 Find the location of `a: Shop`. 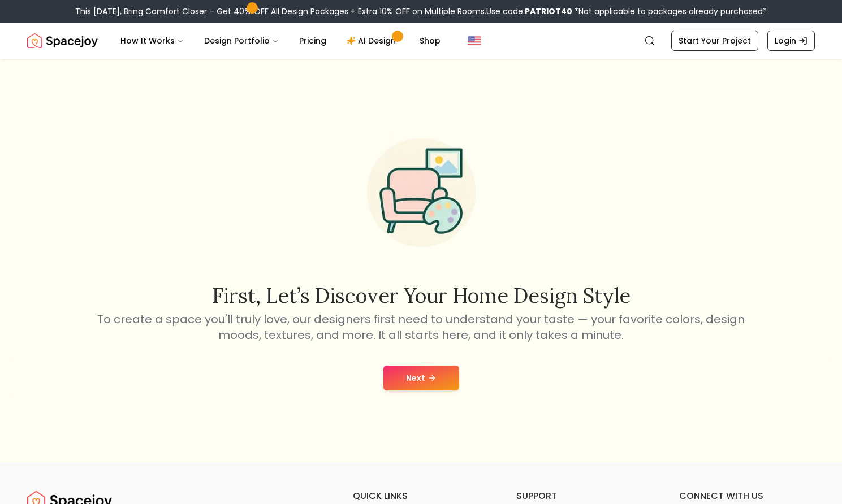

a: Shop is located at coordinates (430, 40).